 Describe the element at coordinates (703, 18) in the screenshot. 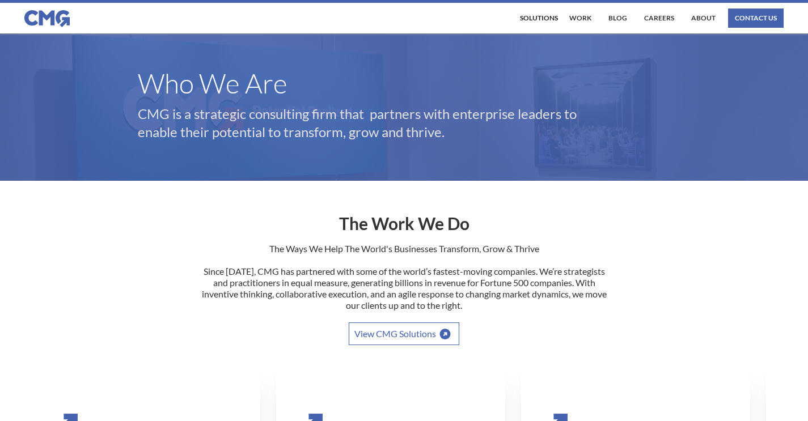

I see `a: About` at that location.